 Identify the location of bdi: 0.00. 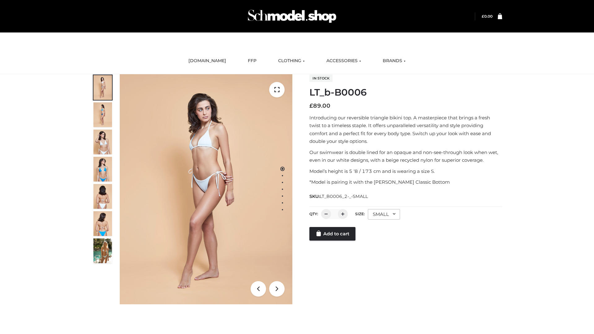
(487, 16).